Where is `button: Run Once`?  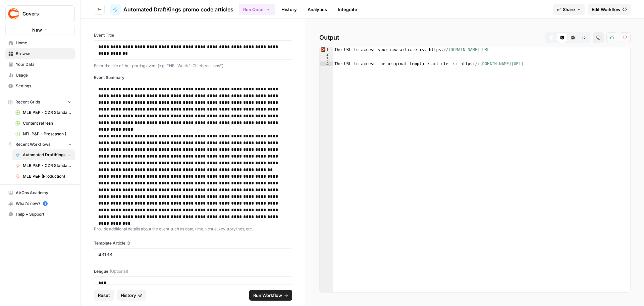 button: Run Once is located at coordinates (257, 9).